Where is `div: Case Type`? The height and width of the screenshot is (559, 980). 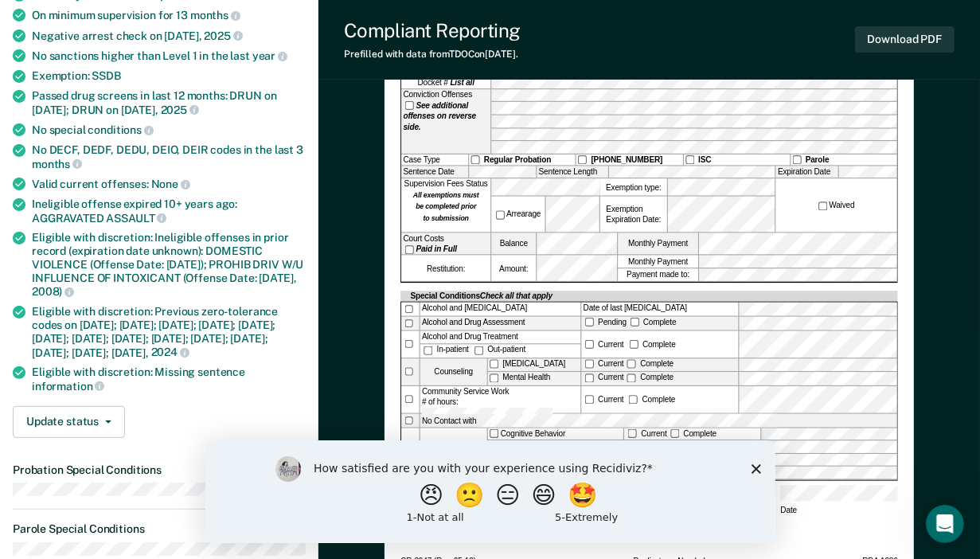 div: Case Type is located at coordinates (435, 159).